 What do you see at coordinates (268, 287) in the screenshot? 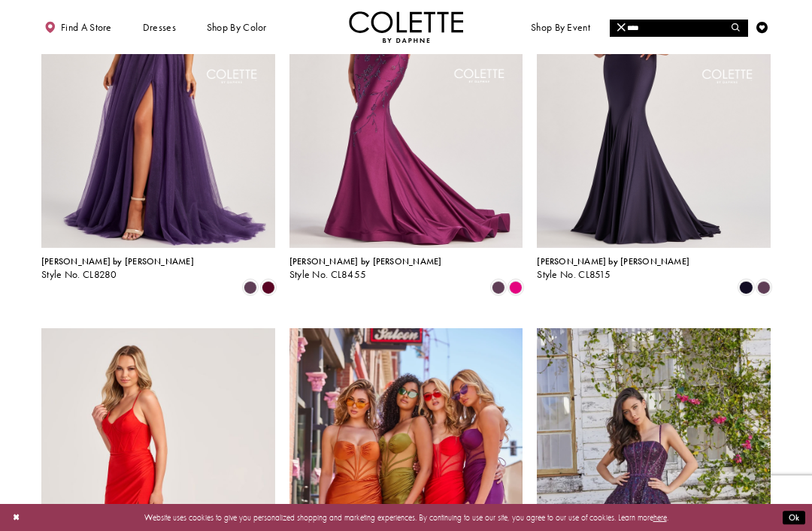
I see `i: Burgundy` at bounding box center [268, 287].